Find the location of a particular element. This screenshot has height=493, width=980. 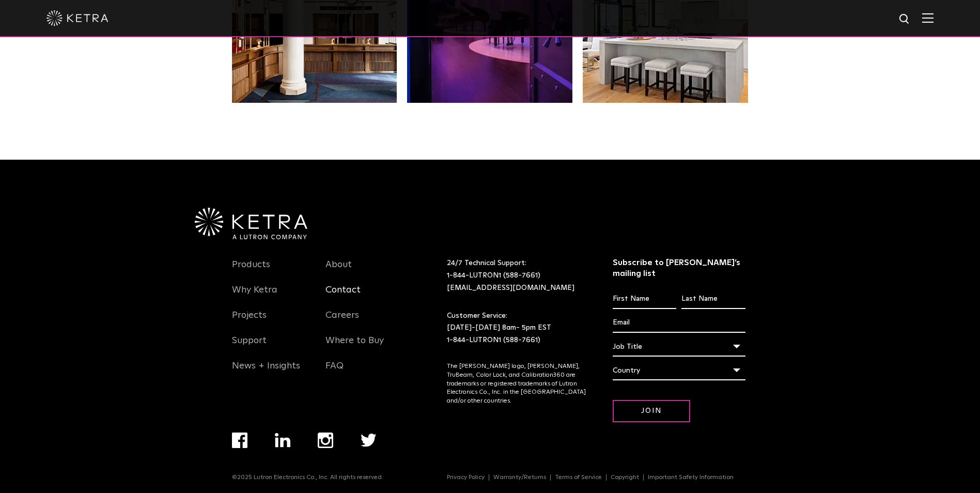

a: News + Insights is located at coordinates (266, 372).